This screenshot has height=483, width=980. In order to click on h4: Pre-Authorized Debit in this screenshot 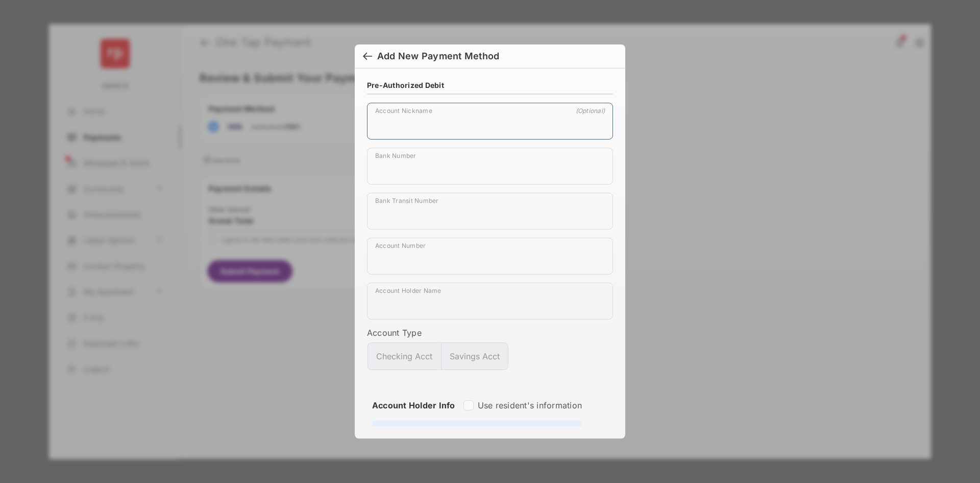, I will do `click(405, 85)`.